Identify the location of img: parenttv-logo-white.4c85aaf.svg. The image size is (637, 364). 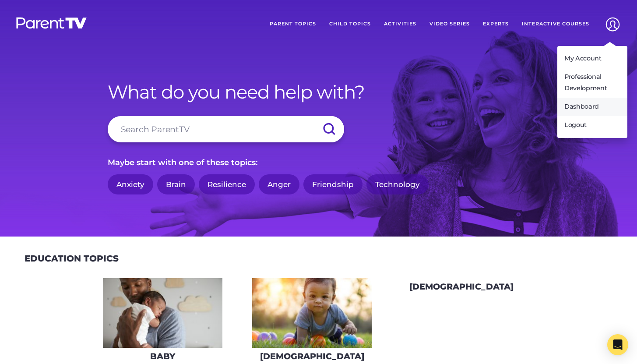
(51, 23).